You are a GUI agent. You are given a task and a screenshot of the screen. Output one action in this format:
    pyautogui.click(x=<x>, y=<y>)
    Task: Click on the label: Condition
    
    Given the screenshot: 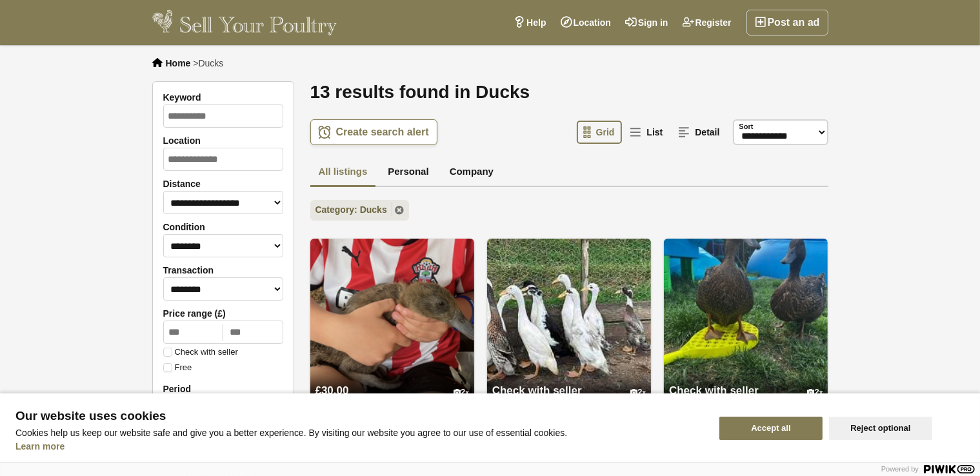 What is the action you would take?
    pyautogui.click(x=223, y=227)
    